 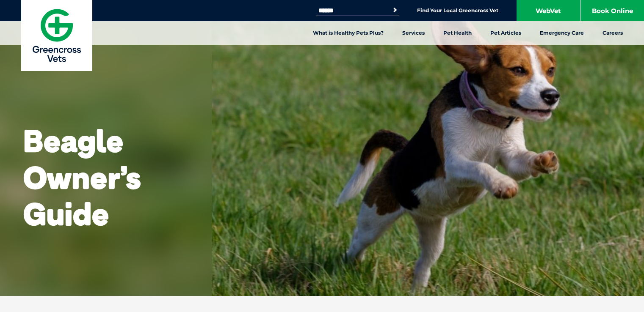 What do you see at coordinates (458, 11) in the screenshot?
I see `a: Find Your Local Greencross Vet` at bounding box center [458, 11].